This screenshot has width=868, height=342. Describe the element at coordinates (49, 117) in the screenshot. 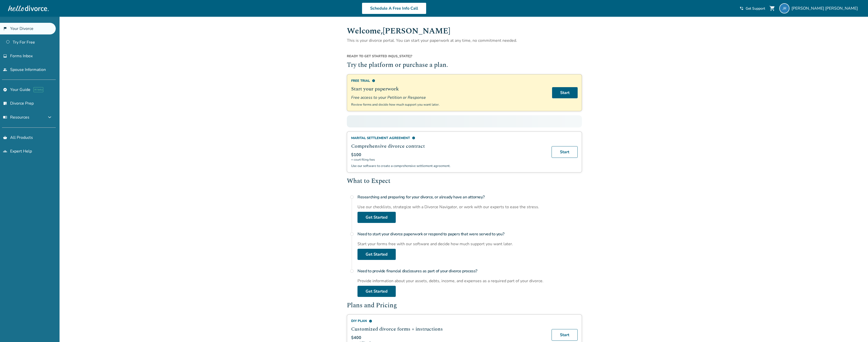

I see `span: expand_more` at that location.